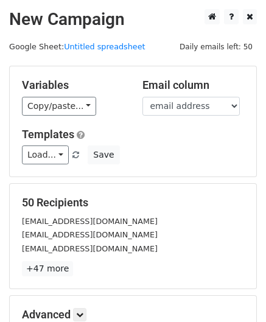 This screenshot has height=322, width=266. What do you see at coordinates (216, 46) in the screenshot?
I see `a: Daily emails left: 50` at bounding box center [216, 46].